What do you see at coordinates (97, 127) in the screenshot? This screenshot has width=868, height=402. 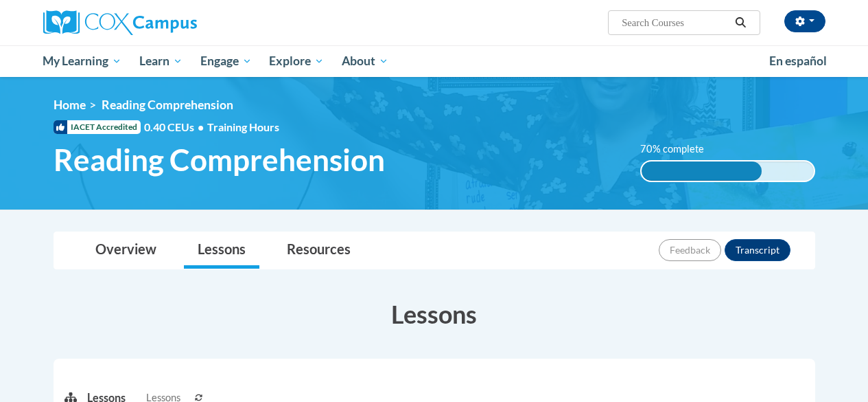 I see `span: IACET Accredited` at bounding box center [97, 127].